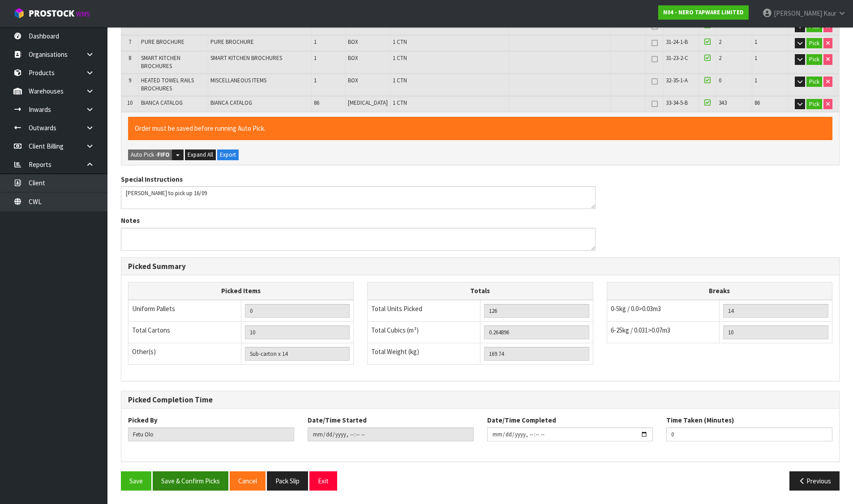 The image size is (853, 504). What do you see at coordinates (130, 41) in the screenshot?
I see `span: 7` at bounding box center [130, 41].